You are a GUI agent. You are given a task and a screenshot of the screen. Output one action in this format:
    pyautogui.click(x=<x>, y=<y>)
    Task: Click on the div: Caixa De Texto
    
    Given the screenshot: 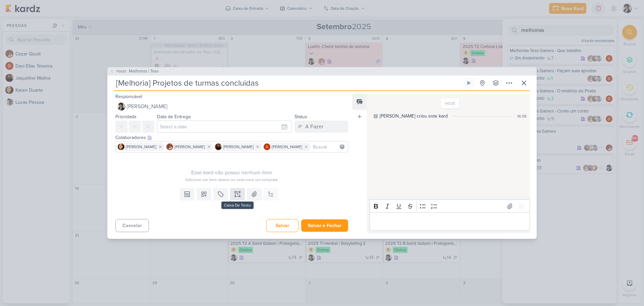 What is the action you would take?
    pyautogui.click(x=238, y=205)
    